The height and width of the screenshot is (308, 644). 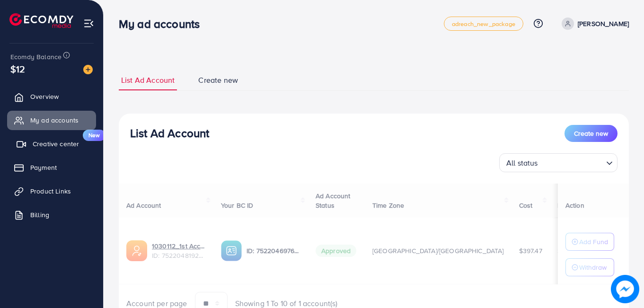 What do you see at coordinates (89, 23) in the screenshot?
I see `img: menu` at bounding box center [89, 23].